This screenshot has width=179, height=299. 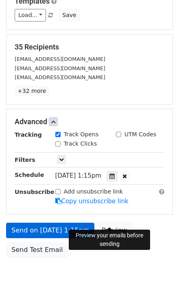 I want to click on div: Chat Widget, so click(x=158, y=280).